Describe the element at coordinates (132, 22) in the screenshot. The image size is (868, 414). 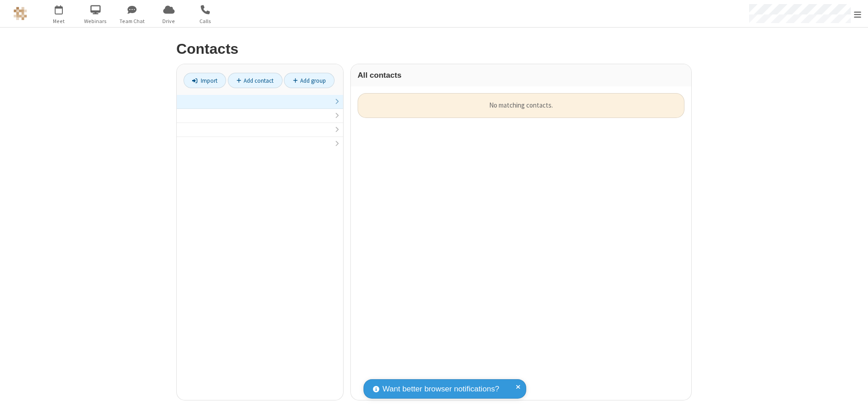
I see `span: Team Chat` at that location.